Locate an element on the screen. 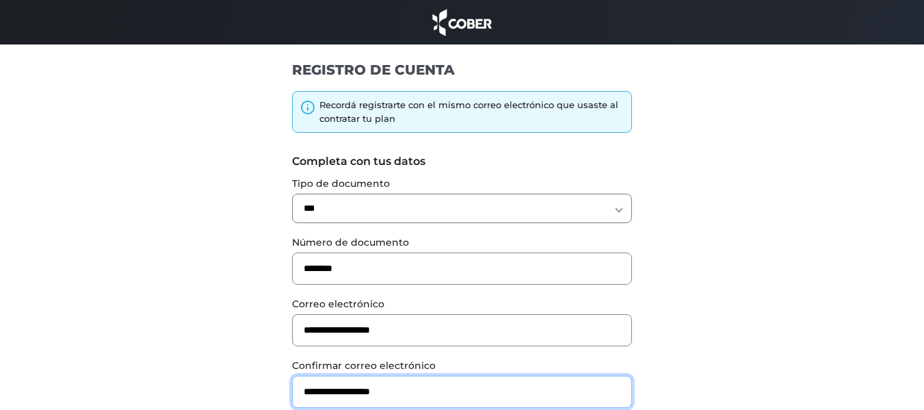 The height and width of the screenshot is (410, 924). label: Número de documento is located at coordinates (462, 242).